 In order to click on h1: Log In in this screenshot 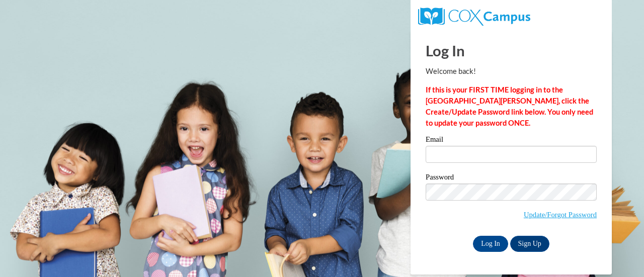, I will do `click(511, 50)`.